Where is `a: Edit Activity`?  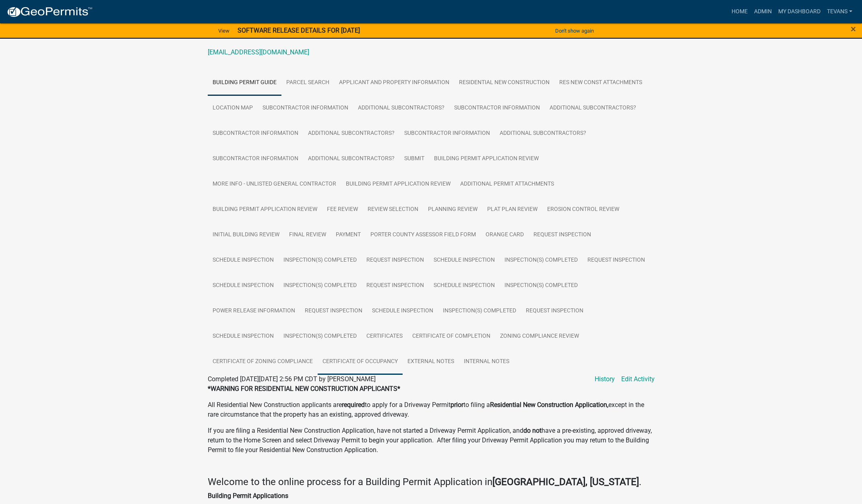
a: Edit Activity is located at coordinates (638, 379).